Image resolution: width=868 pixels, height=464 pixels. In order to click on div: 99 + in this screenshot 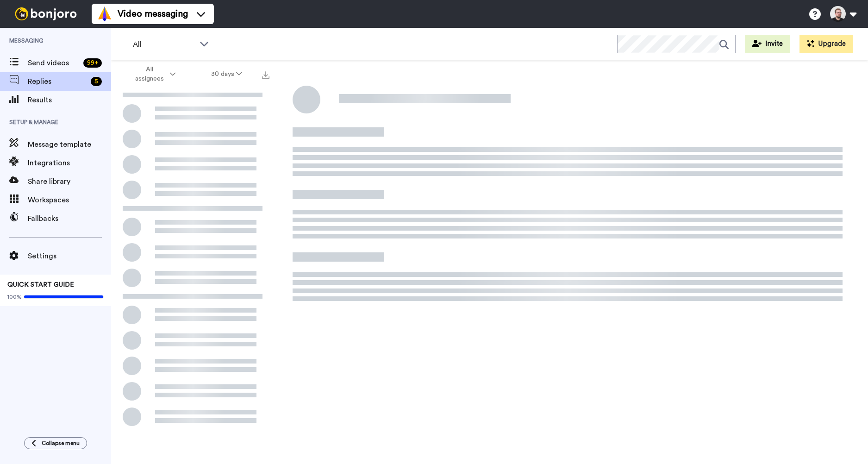, I will do `click(92, 63)`.